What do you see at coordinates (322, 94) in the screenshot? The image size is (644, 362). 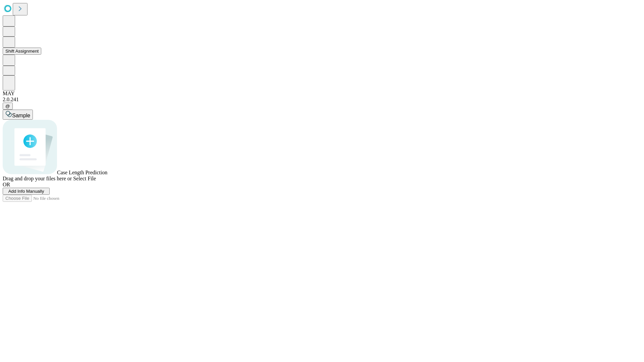 I see `div: MAY` at bounding box center [322, 94].